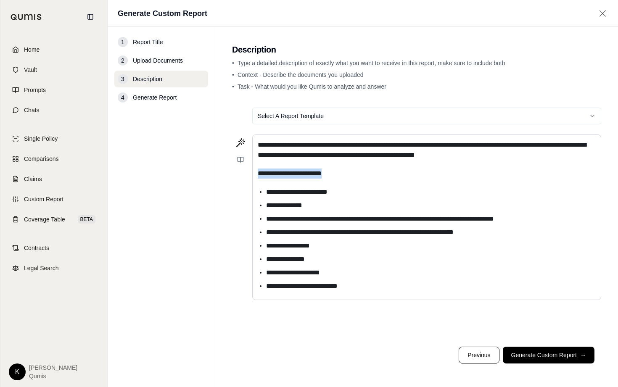 This screenshot has height=387, width=618. Describe the element at coordinates (32, 110) in the screenshot. I see `span: Chats` at that location.